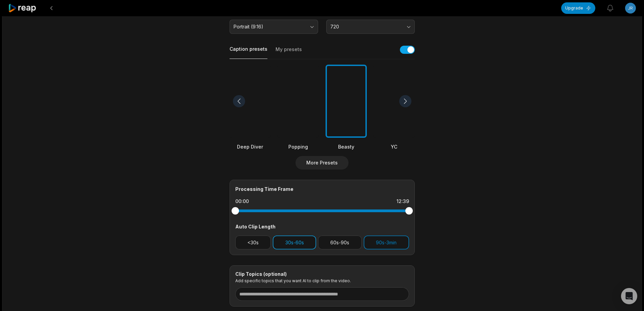  What do you see at coordinates (274, 27) in the screenshot?
I see `button: Portrait (9:16)` at bounding box center [274, 27].